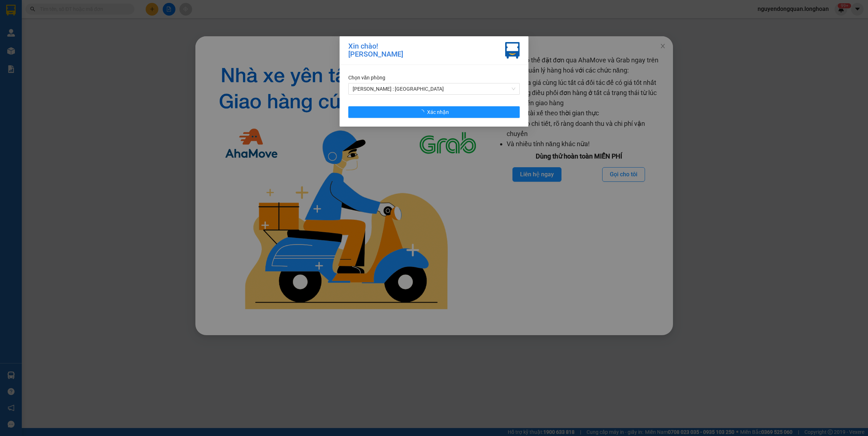 This screenshot has height=436, width=868. I want to click on div: Chọn văn phòng, so click(434, 78).